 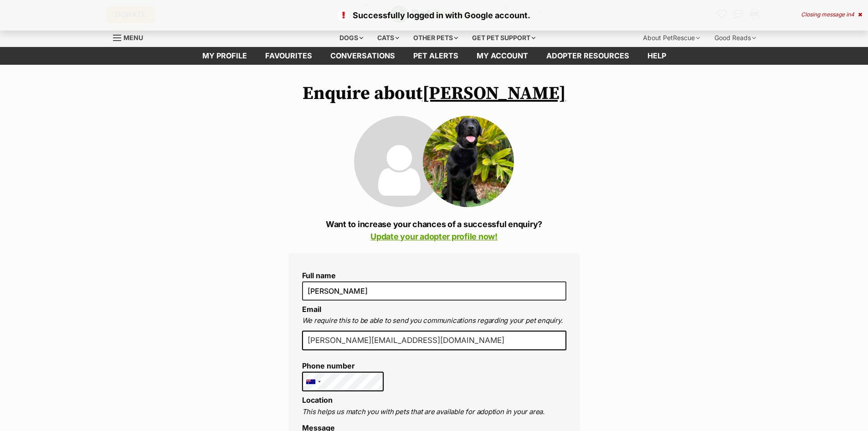 What do you see at coordinates (434, 231) in the screenshot?
I see `p: Want to increase your chances of a successful enquiry?` at bounding box center [434, 231].